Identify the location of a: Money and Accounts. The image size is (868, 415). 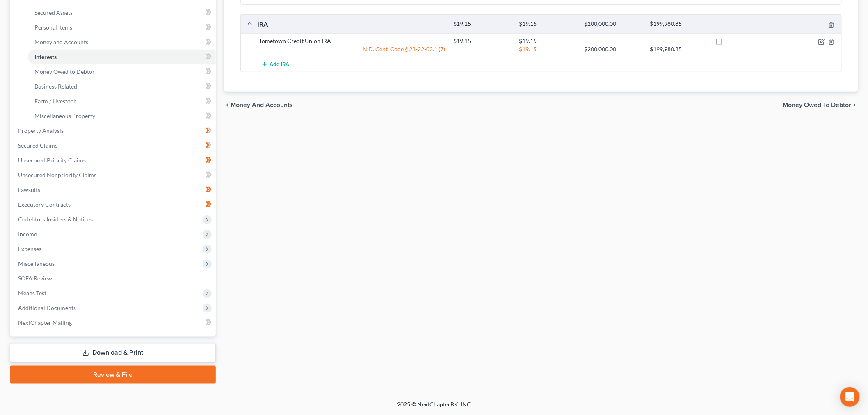
(122, 43).